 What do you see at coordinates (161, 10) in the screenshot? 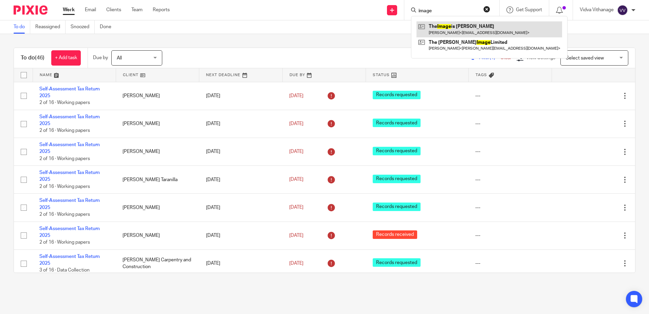
I see `a: Reports` at bounding box center [161, 10].